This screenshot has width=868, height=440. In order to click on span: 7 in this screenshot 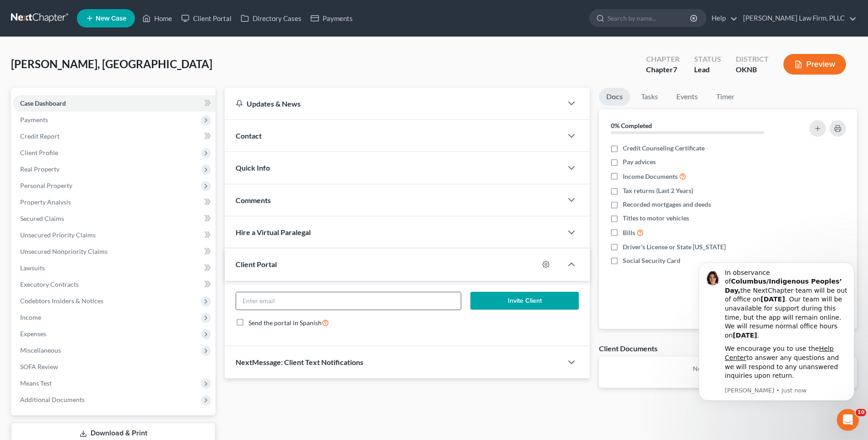, I will do `click(675, 69)`.